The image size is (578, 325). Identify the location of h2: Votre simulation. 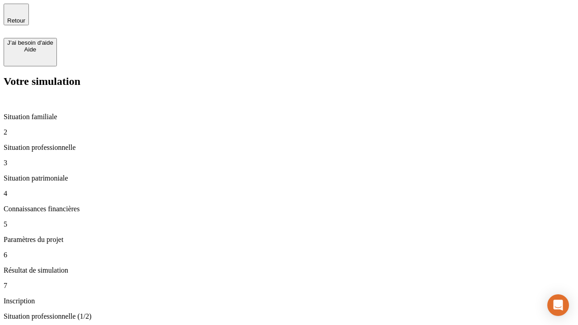
(289, 81).